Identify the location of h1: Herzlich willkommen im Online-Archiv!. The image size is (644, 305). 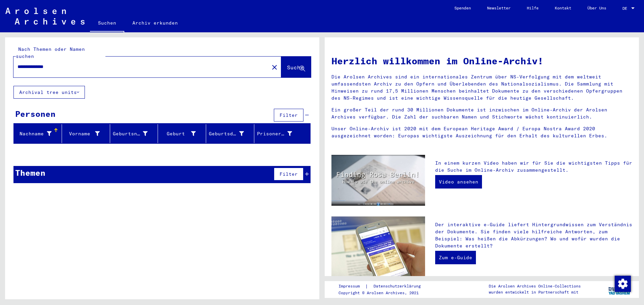
(482, 61).